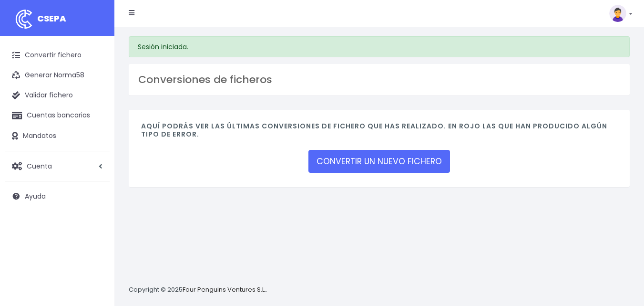  What do you see at coordinates (57, 196) in the screenshot?
I see `a: Ayuda` at bounding box center [57, 196].